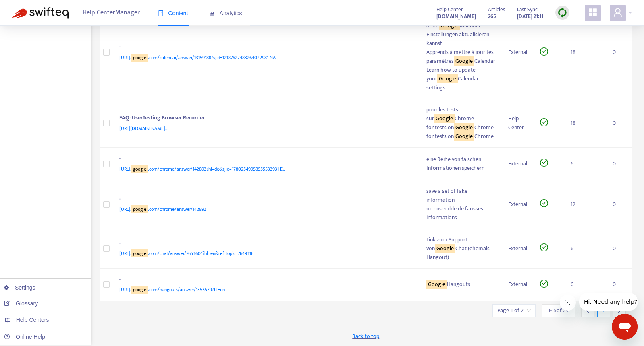 The height and width of the screenshot is (346, 644). Describe the element at coordinates (527, 10) in the screenshot. I see `span: Last Sync` at that location.